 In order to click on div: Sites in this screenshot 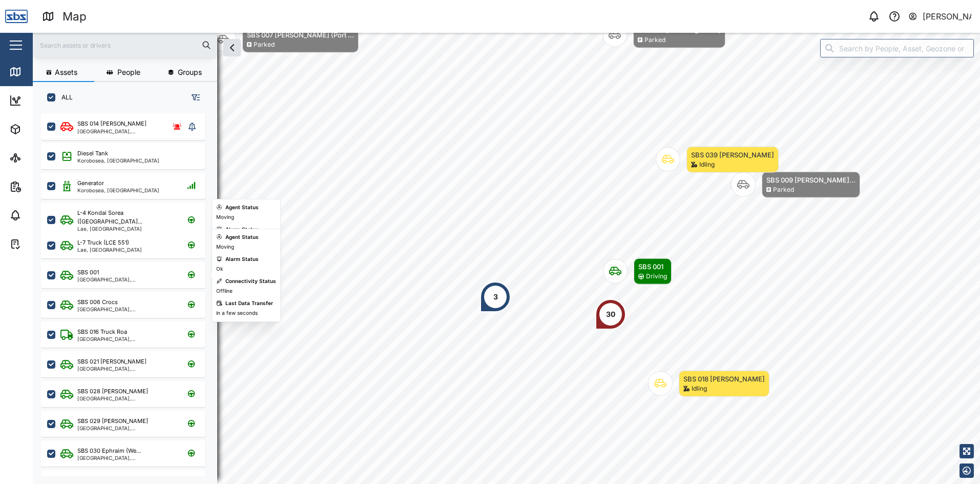, I will do `click(39, 158)`.